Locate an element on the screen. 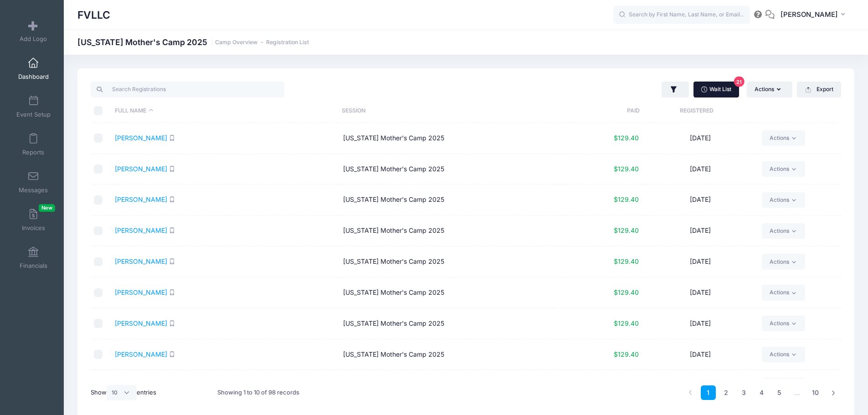 The width and height of the screenshot is (868, 415). a: Messages is located at coordinates (33, 182).